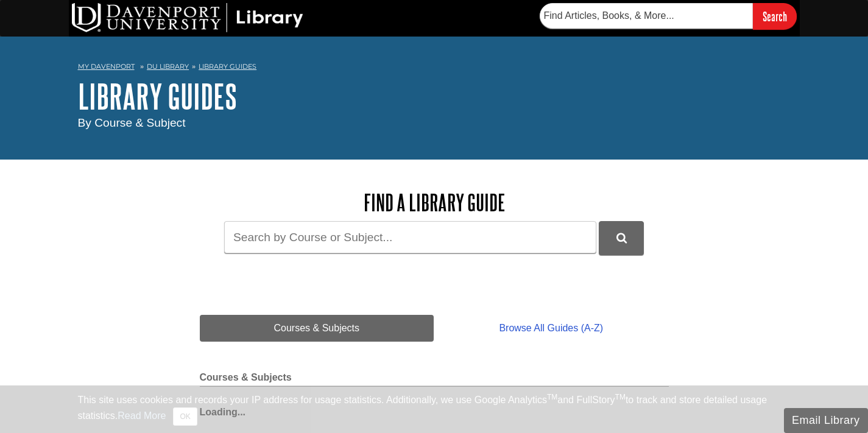 This screenshot has height=433, width=868. What do you see at coordinates (646, 16) in the screenshot?
I see `input: Find Articles, Books, & More...` at bounding box center [646, 16].